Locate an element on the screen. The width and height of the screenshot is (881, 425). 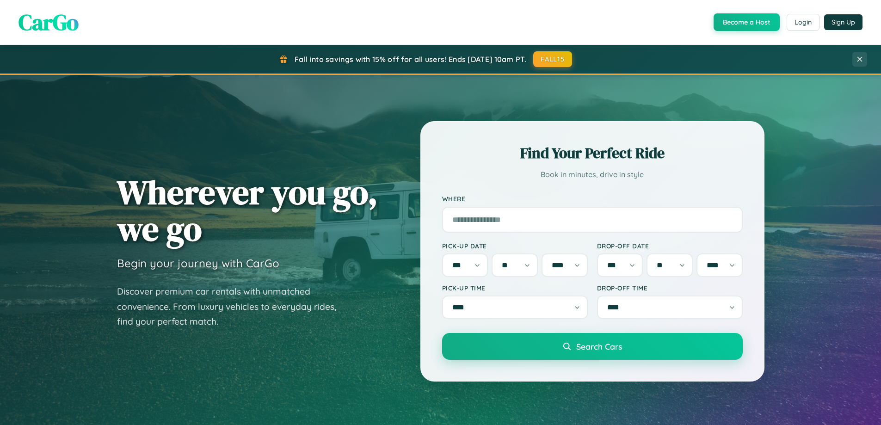
label: Pick-up Time is located at coordinates (515, 288).